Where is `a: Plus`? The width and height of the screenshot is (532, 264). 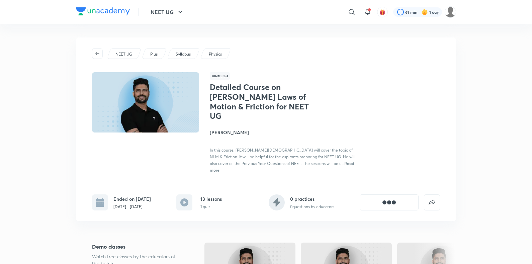 a: Plus is located at coordinates (154, 54).